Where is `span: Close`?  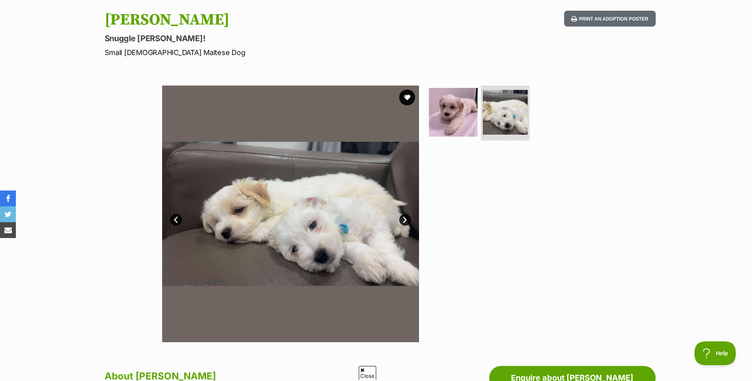 span: Close is located at coordinates (367, 373).